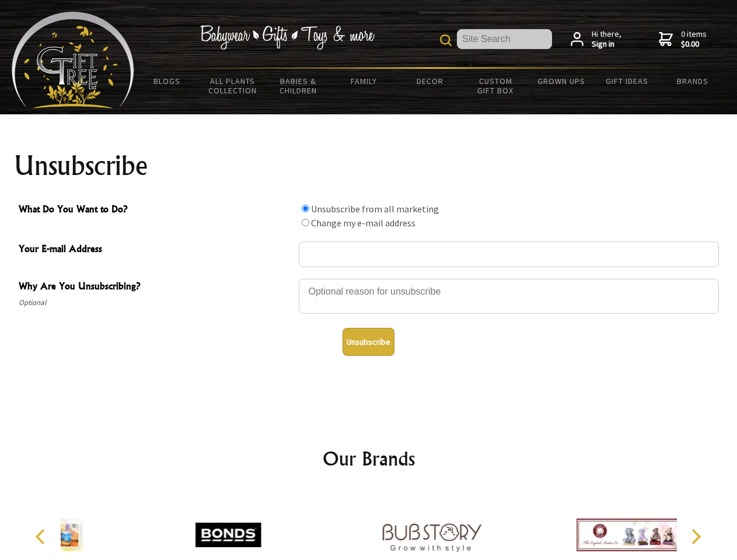 This screenshot has height=560, width=737. Describe the element at coordinates (156, 287) in the screenshot. I see `span: Why Are You Unsubscribing?` at that location.